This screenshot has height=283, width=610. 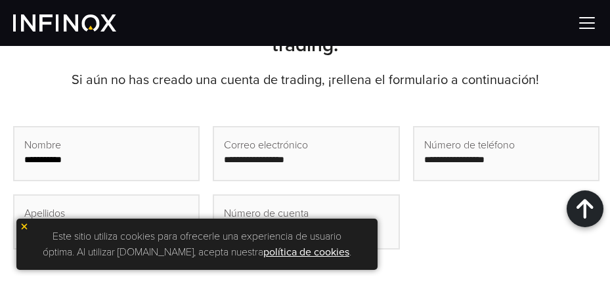 What do you see at coordinates (305, 33) in the screenshot?
I see `strong: Para participar en la competencia, debes tener una cuenta de trading.` at bounding box center [305, 33].